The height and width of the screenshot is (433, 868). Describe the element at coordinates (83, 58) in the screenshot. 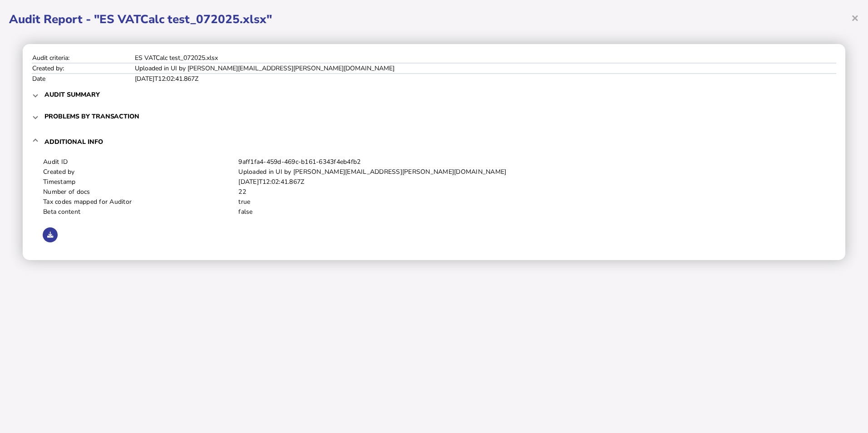

I see `td: Audit criteria:` at that location.